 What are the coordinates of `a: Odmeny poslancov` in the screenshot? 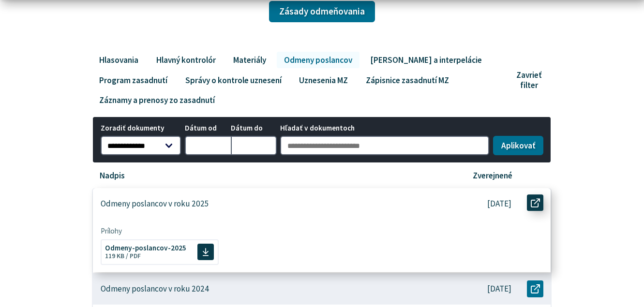 It's located at (318, 60).